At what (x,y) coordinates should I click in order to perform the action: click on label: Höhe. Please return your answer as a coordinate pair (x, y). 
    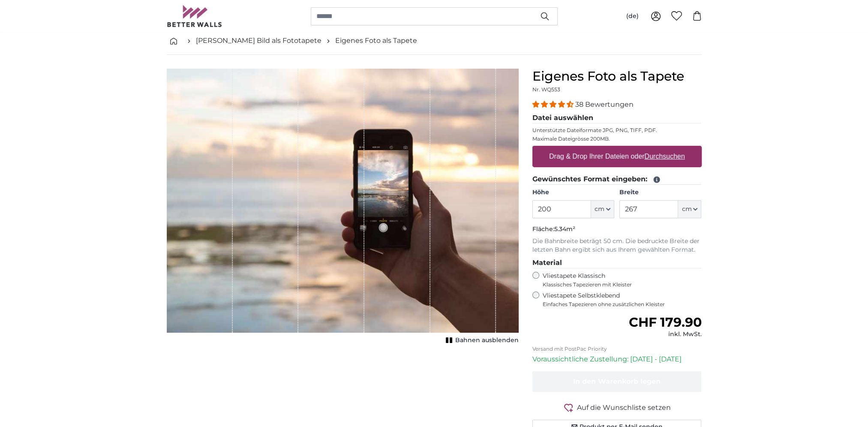
    Looking at the image, I should click on (573, 193).